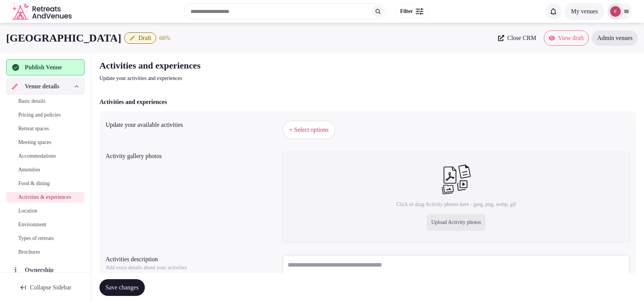 The image size is (644, 302). I want to click on span: Activities & experiences, so click(44, 197).